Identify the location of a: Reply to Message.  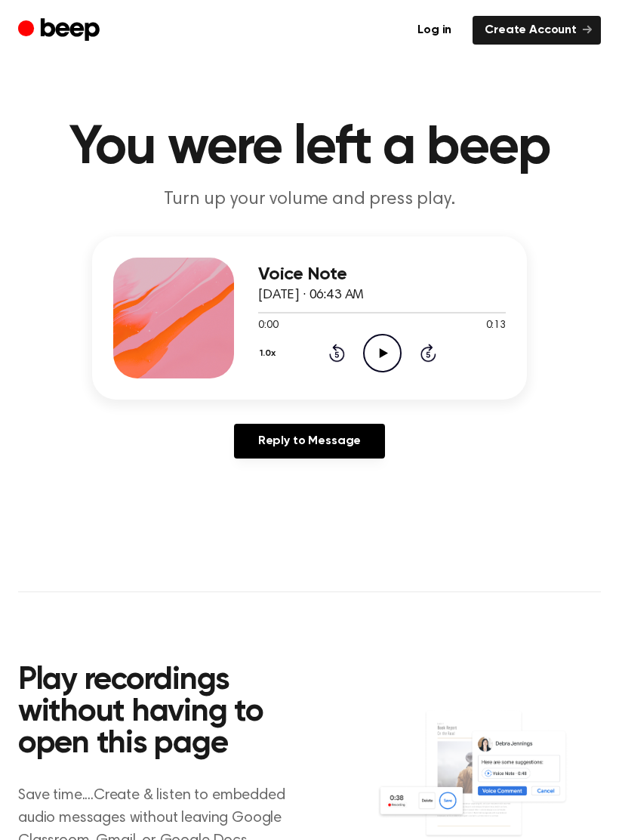
(310, 441).